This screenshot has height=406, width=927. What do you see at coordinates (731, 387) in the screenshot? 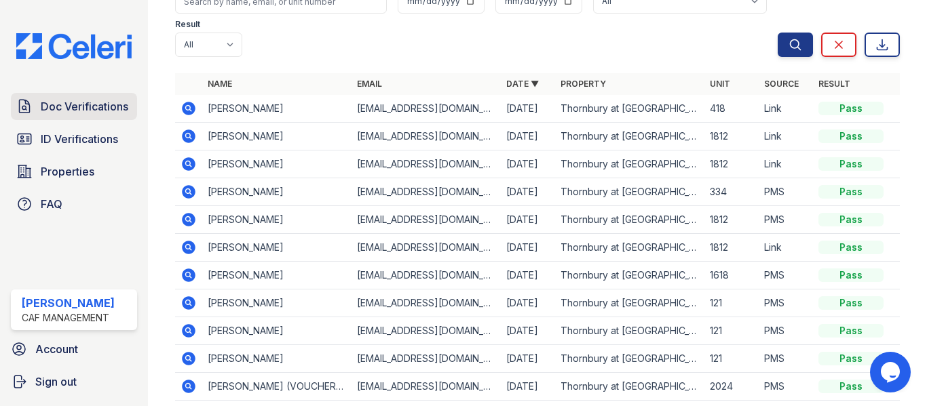
I see `td: 2024` at bounding box center [731, 387].